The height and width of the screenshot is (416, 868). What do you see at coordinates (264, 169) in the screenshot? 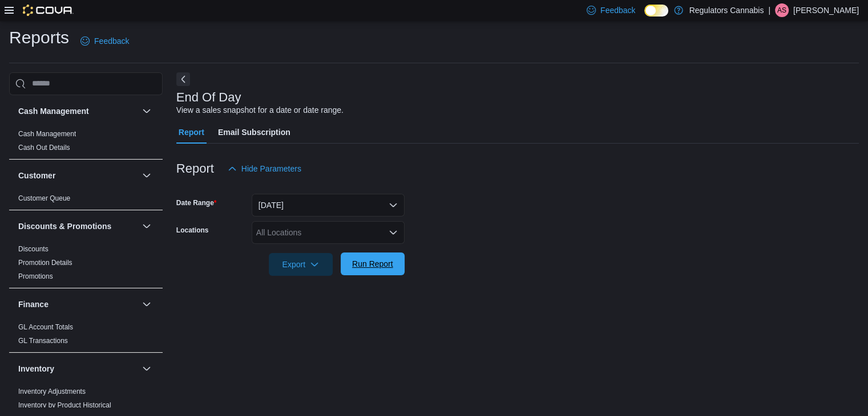
I see `button: Hide Parameters` at bounding box center [264, 169].